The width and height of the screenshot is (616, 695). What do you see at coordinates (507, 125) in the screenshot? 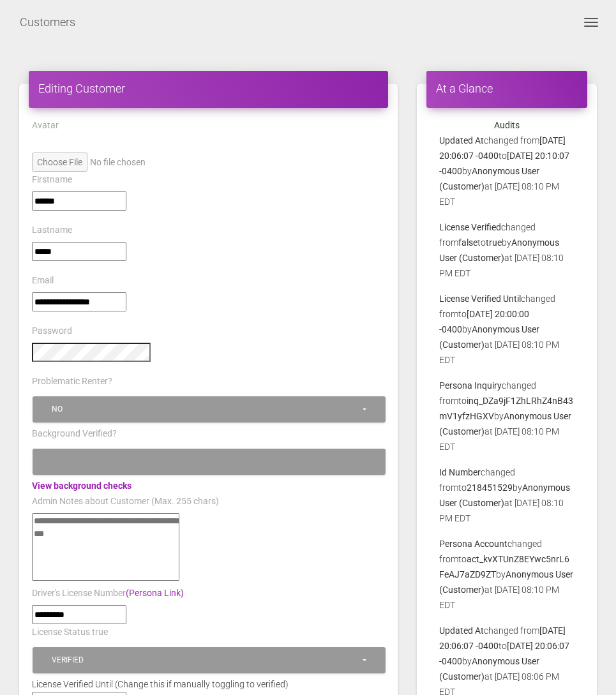
I see `strong: Audits` at bounding box center [507, 125].